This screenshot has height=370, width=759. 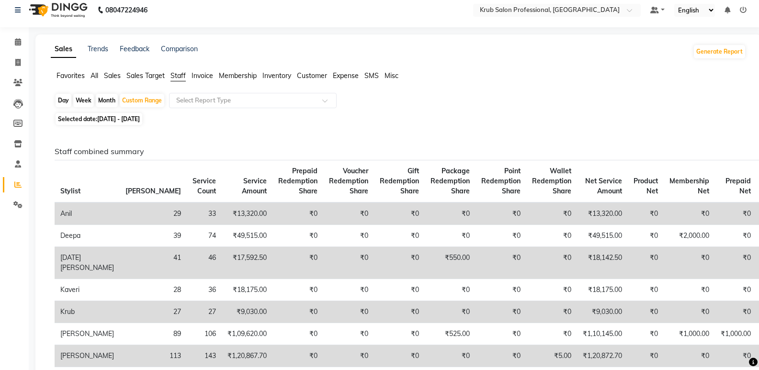 What do you see at coordinates (552, 356) in the screenshot?
I see `td: ₹5.00` at bounding box center [552, 356].